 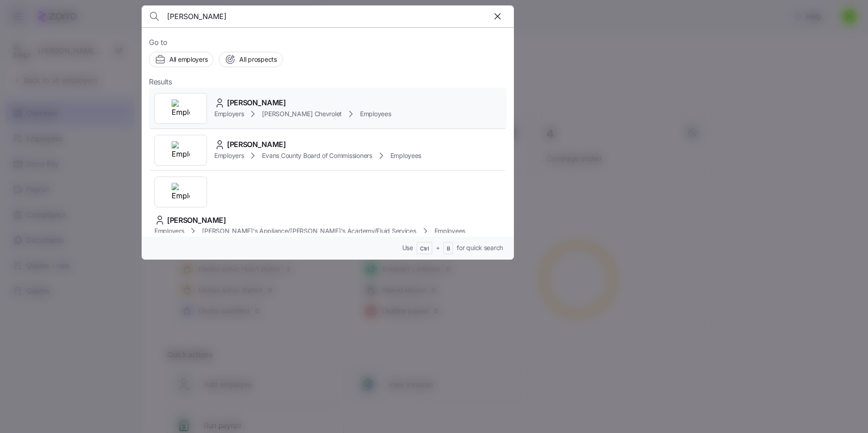 What do you see at coordinates (188, 59) in the screenshot?
I see `span: All employers` at bounding box center [188, 59].